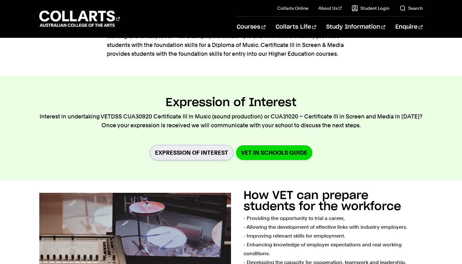 This screenshot has height=264, width=462. Describe the element at coordinates (293, 8) in the screenshot. I see `a: Collarts Online` at that location.